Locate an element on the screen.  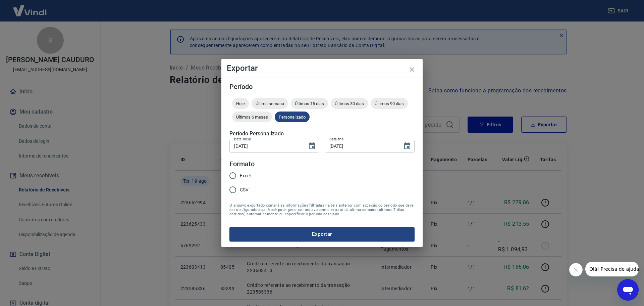
div: Hoje is located at coordinates (240, 104).